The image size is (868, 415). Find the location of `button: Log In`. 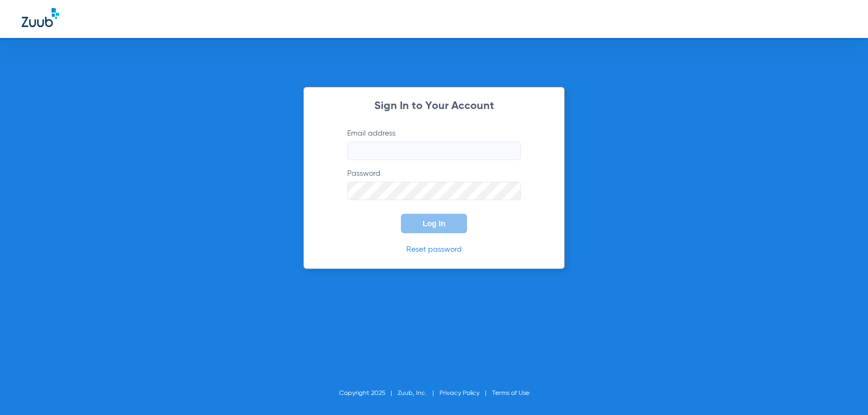

button: Log In is located at coordinates (434, 224).